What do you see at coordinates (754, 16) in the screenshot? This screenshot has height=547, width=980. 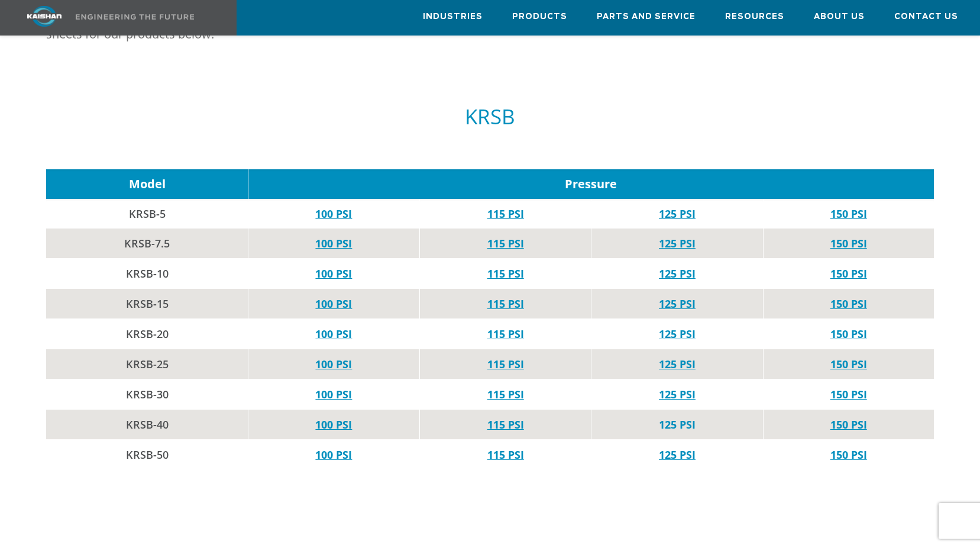 I see `span: Resources` at bounding box center [754, 16].